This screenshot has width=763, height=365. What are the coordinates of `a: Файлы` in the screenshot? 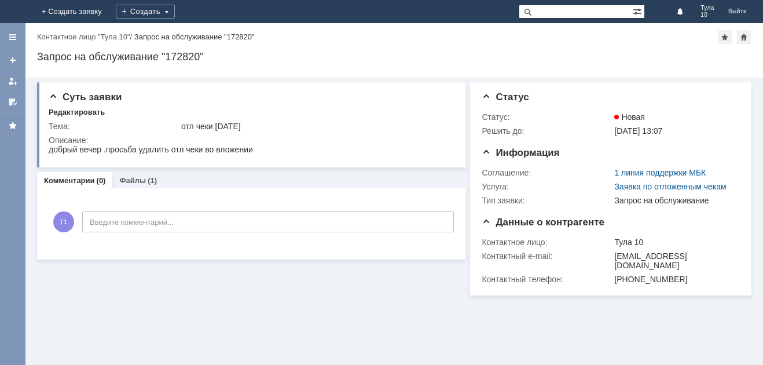 It's located at (133, 180).